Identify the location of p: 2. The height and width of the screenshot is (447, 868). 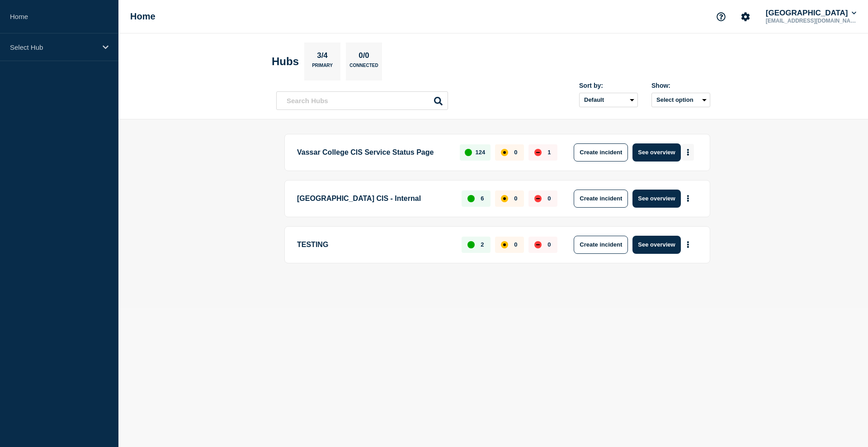
(482, 244).